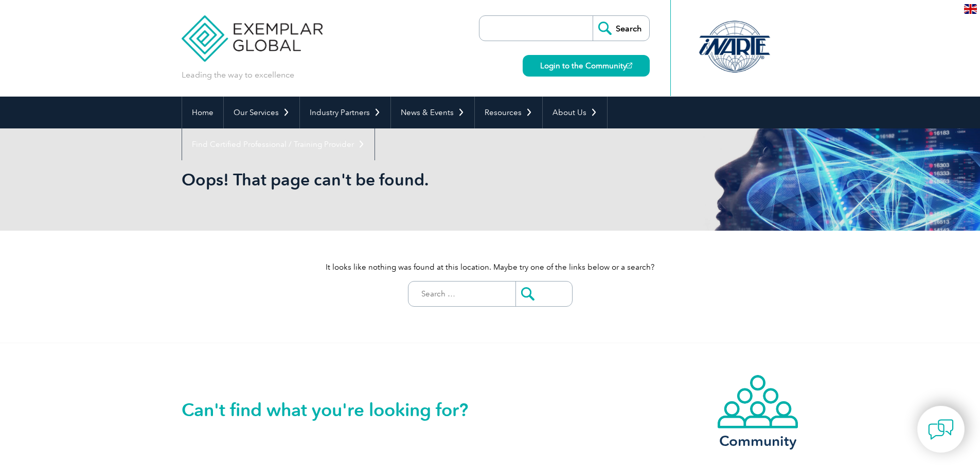 This screenshot has height=468, width=980. Describe the element at coordinates (261, 113) in the screenshot. I see `a: Our Services` at that location.